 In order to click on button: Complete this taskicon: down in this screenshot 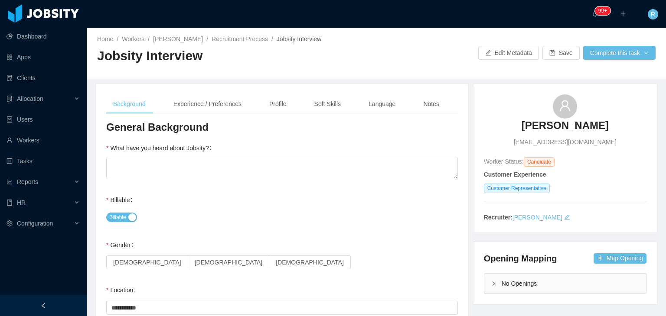, I will do `click(619, 53)`.